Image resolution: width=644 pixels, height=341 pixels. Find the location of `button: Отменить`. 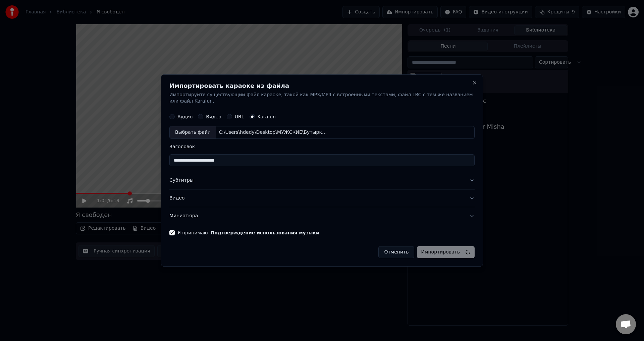

button: Отменить is located at coordinates (396, 252).